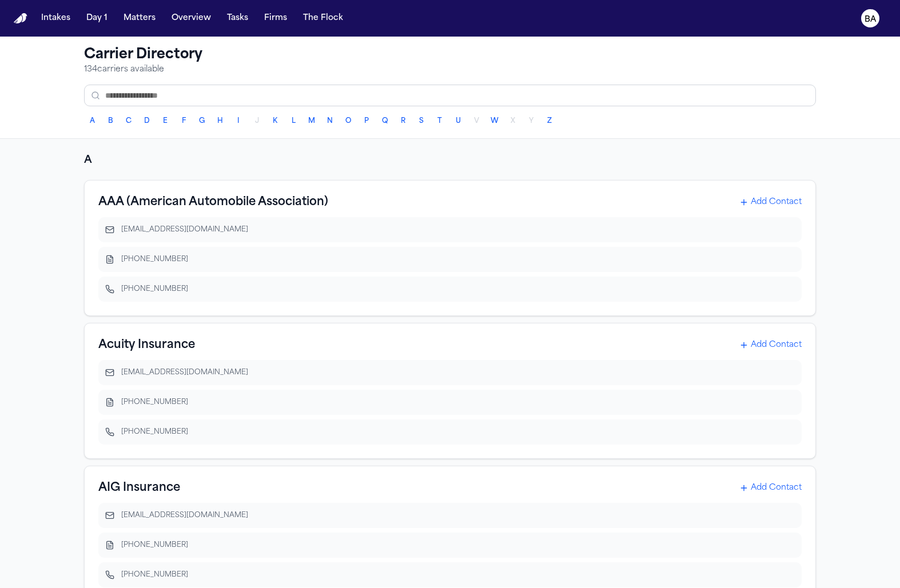  I want to click on button: I, so click(239, 121).